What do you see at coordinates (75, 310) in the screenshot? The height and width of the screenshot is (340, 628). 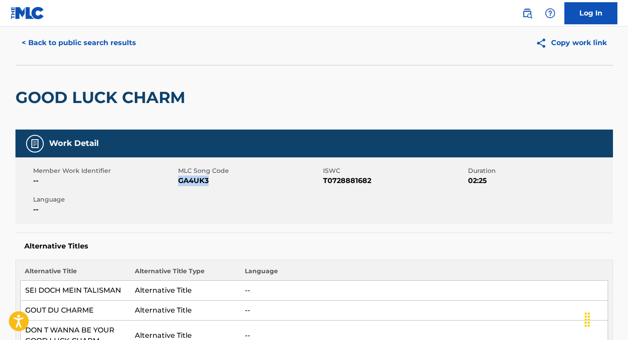 I see `td: GOUT DU CHARME` at bounding box center [75, 310].